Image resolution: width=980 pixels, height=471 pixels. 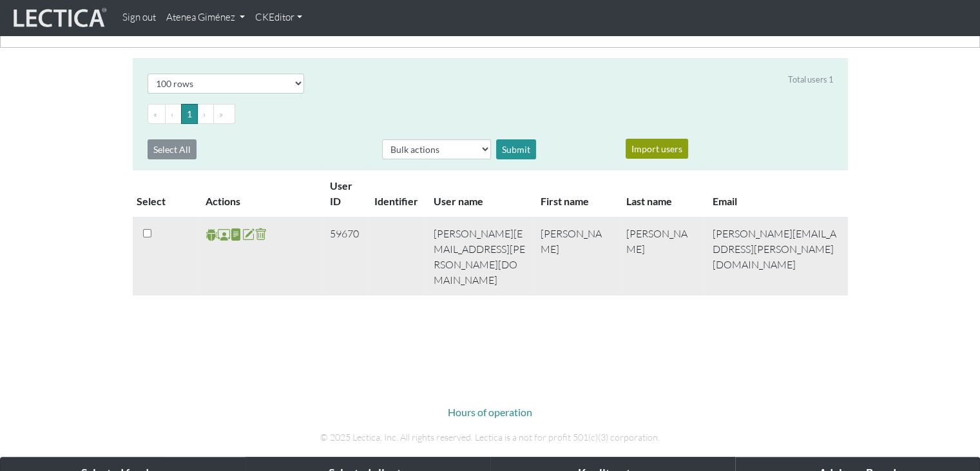 What do you see at coordinates (190, 114) in the screenshot?
I see `button: Go to page 1` at bounding box center [190, 114].